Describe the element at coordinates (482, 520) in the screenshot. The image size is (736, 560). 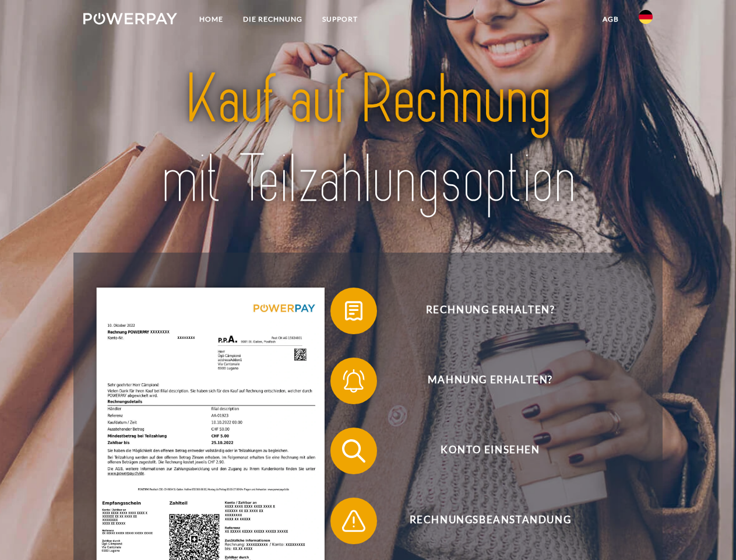
I see `a: Rechnungsbeanstandung` at that location.